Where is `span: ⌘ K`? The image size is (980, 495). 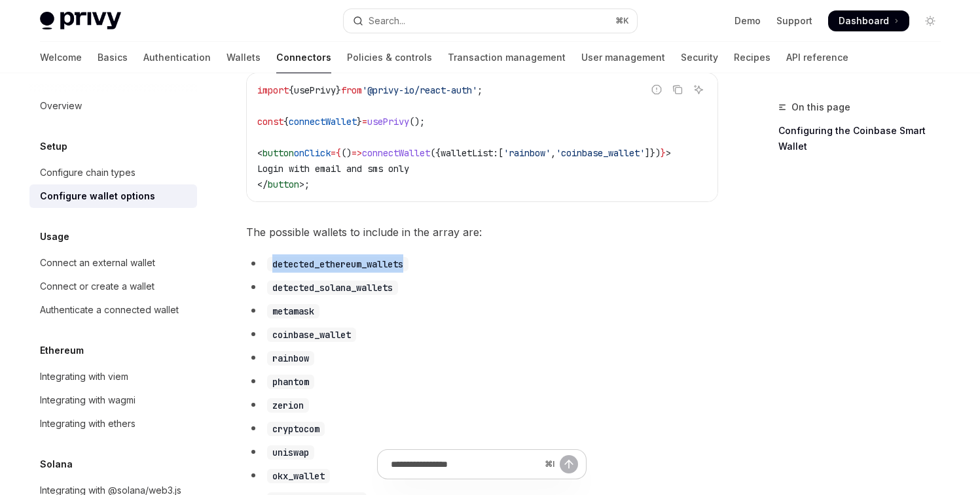 span: ⌘ K is located at coordinates (622, 21).